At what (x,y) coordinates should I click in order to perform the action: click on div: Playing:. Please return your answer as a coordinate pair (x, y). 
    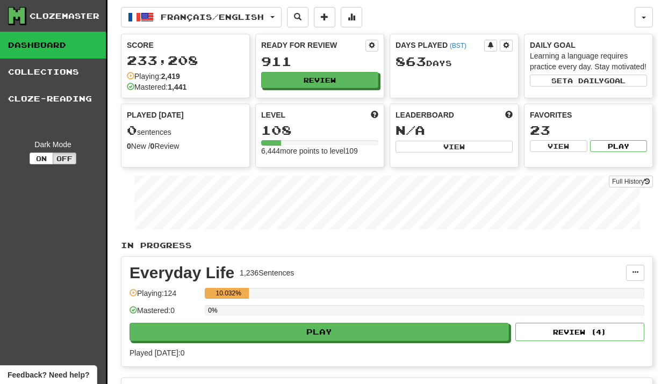
    Looking at the image, I should click on (153, 76).